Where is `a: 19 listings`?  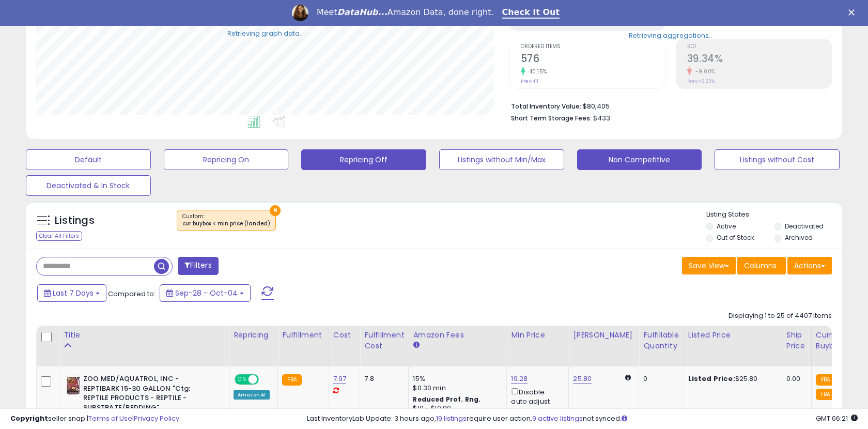 a: 19 listings is located at coordinates (451, 418).